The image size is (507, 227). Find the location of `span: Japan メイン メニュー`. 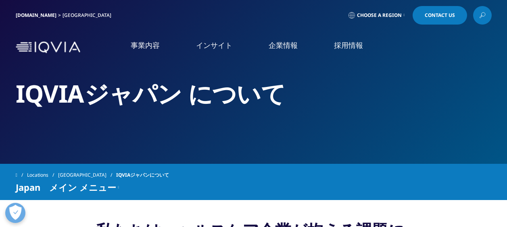

span: Japan メイン メニュー is located at coordinates (66, 188).